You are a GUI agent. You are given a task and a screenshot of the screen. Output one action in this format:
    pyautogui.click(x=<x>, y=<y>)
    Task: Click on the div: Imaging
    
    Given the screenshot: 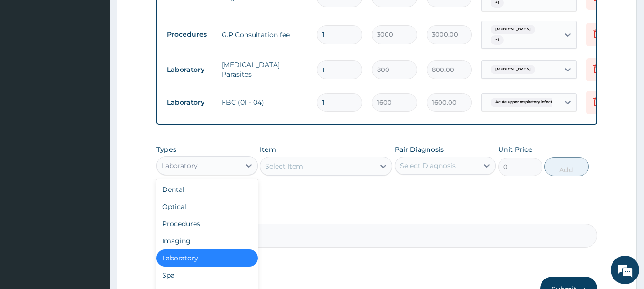 What is the action you would take?
    pyautogui.click(x=207, y=241)
    